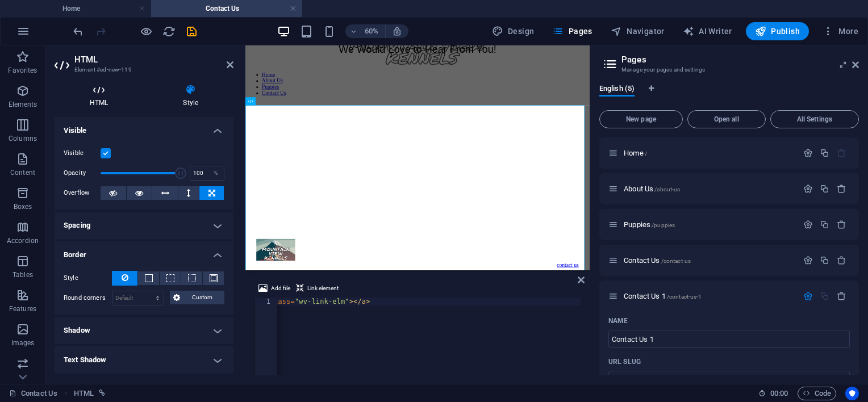 This screenshot has width=868, height=402. What do you see at coordinates (840, 31) in the screenshot?
I see `button: More` at bounding box center [840, 31].